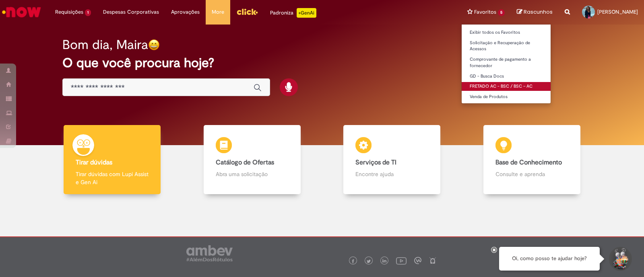 The height and width of the screenshot is (277, 644). Describe the element at coordinates (506, 64) in the screenshot. I see `ul: Favoritos` at that location.